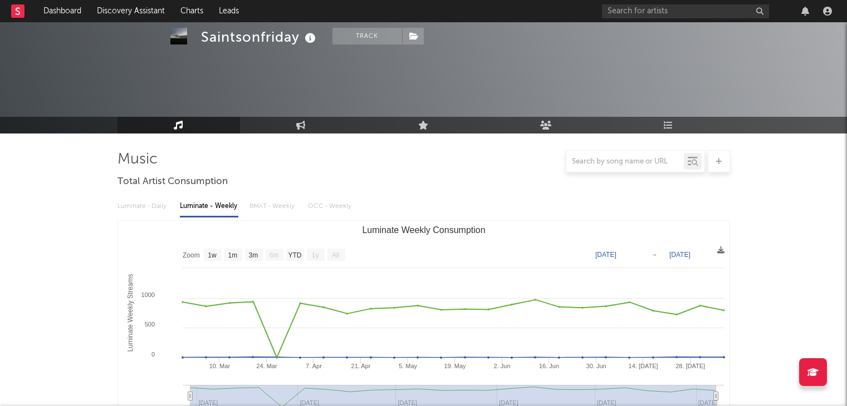 The width and height of the screenshot is (847, 406). I want to click on div: Luminate - Weekly, so click(209, 207).